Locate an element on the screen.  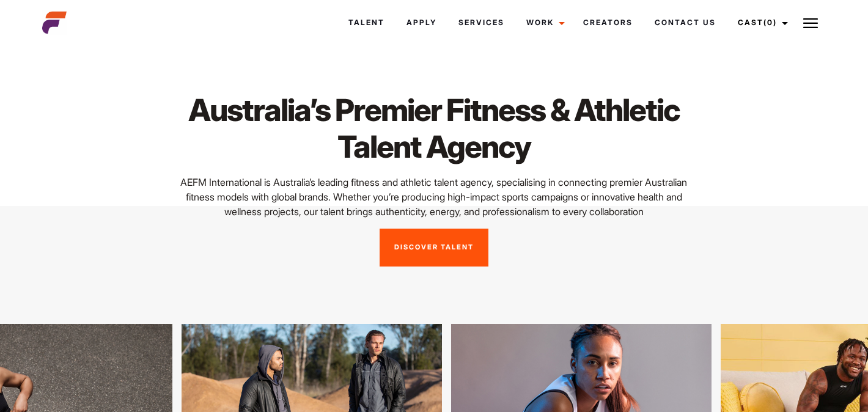
a: Contact Us is located at coordinates (685, 23).